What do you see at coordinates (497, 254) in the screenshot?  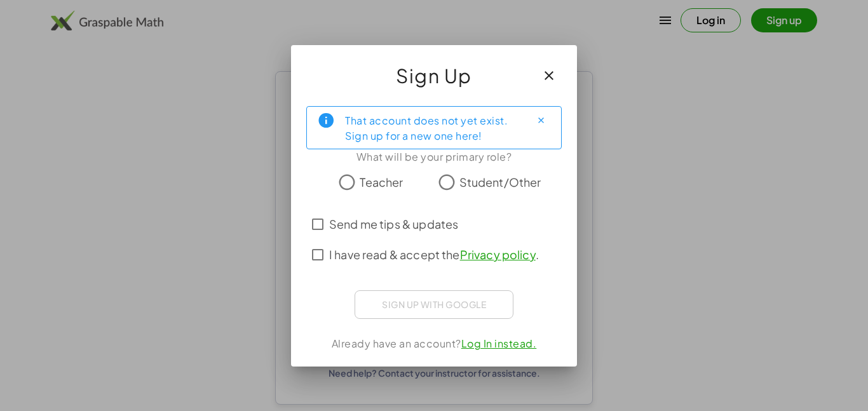 I see `a: Privacy policy` at bounding box center [497, 254].